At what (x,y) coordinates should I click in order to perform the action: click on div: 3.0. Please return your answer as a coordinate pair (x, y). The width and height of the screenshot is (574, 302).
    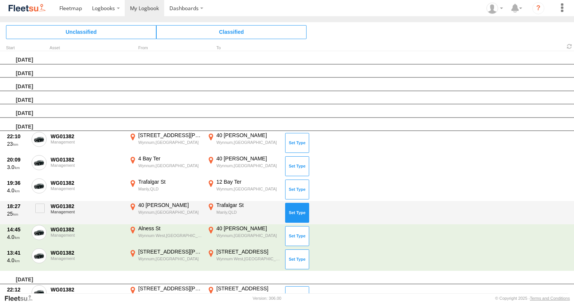
    Looking at the image, I should click on (17, 167).